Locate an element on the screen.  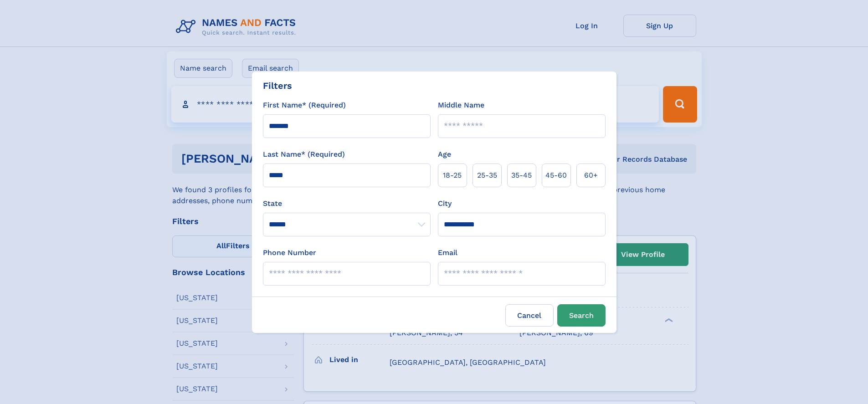
button: Search is located at coordinates (582, 315).